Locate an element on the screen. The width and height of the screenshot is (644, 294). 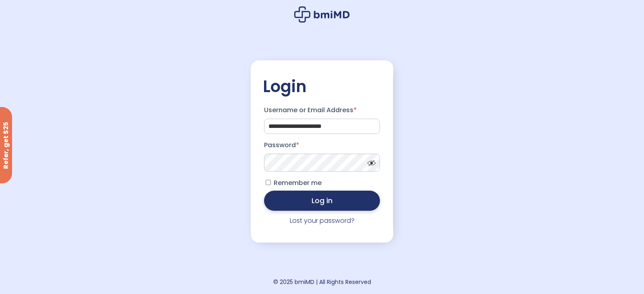
span: Remember me is located at coordinates (298, 183).